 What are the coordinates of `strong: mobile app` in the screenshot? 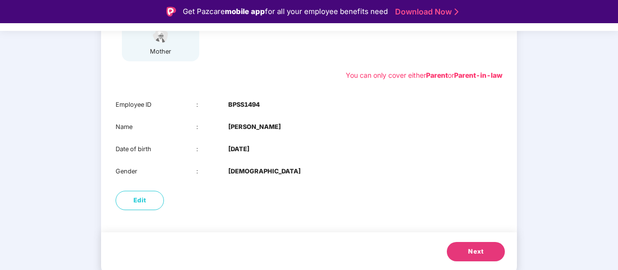 It's located at (245, 11).